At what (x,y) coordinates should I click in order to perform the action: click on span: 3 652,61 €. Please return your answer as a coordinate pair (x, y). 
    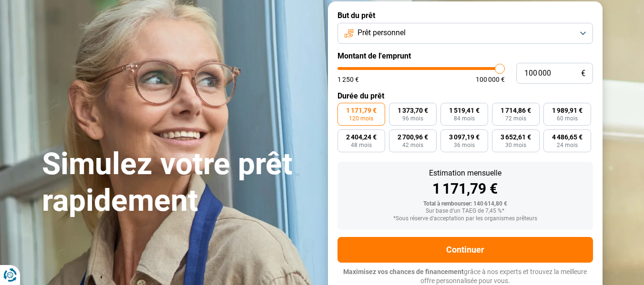
    Looking at the image, I should click on (516, 137).